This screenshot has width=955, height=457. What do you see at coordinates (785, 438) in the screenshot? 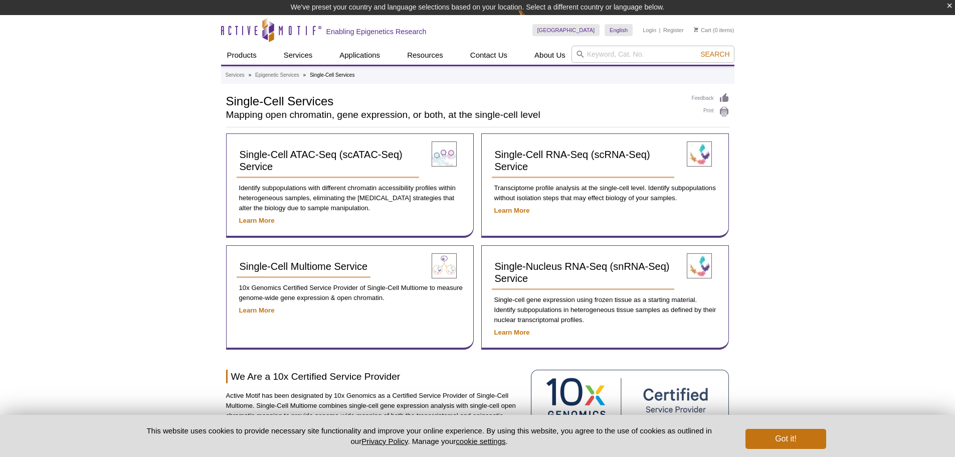
I see `button: Got it!` at bounding box center [785, 438].